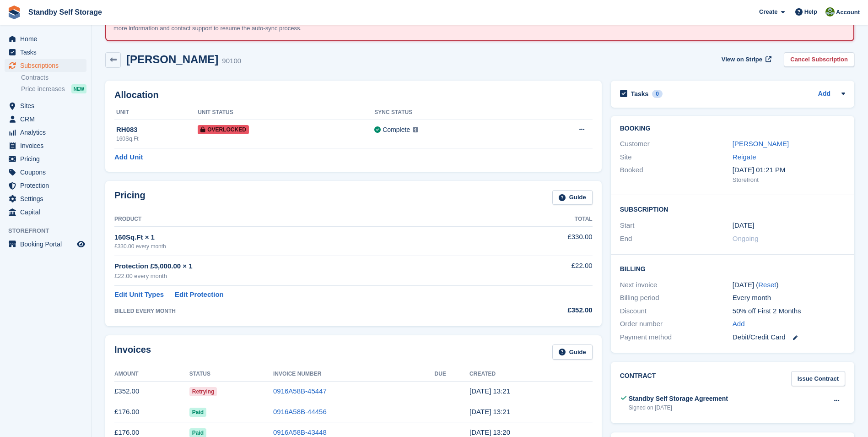  I want to click on th: Unit Status, so click(286, 113).